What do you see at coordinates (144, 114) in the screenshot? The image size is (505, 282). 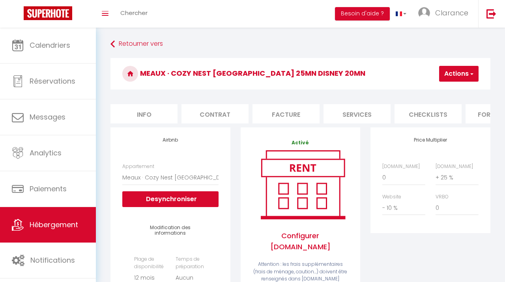 I see `li: Info` at bounding box center [144, 114].